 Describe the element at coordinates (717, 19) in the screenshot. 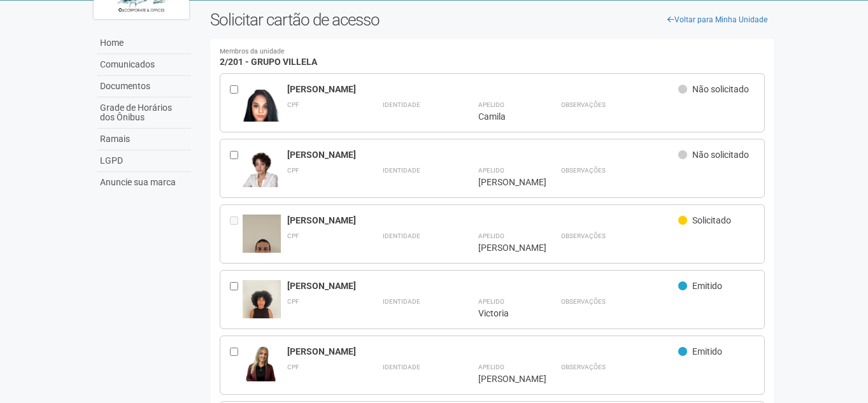

I see `a: Voltar para Minha Unidade` at that location.